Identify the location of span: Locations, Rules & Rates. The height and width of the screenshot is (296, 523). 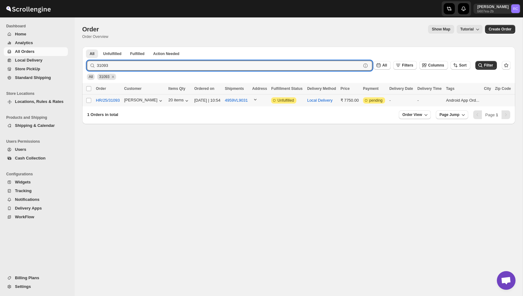
(39, 102).